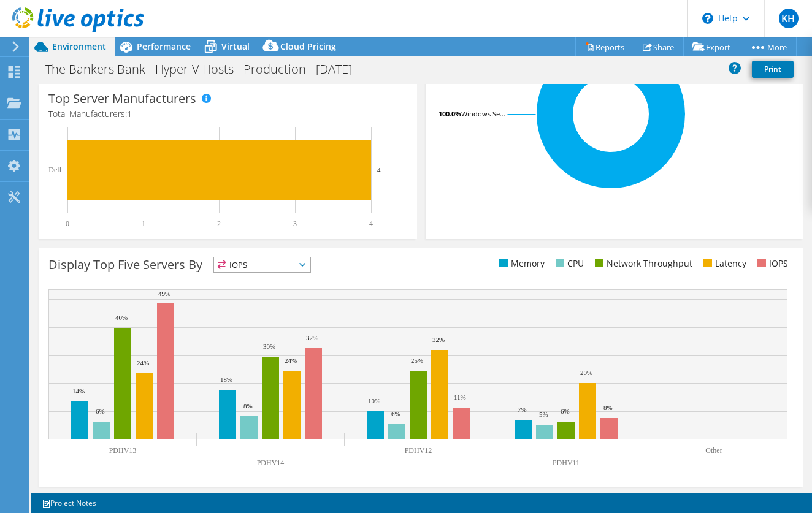 The width and height of the screenshot is (812, 513). Describe the element at coordinates (658, 47) in the screenshot. I see `a: Share` at that location.